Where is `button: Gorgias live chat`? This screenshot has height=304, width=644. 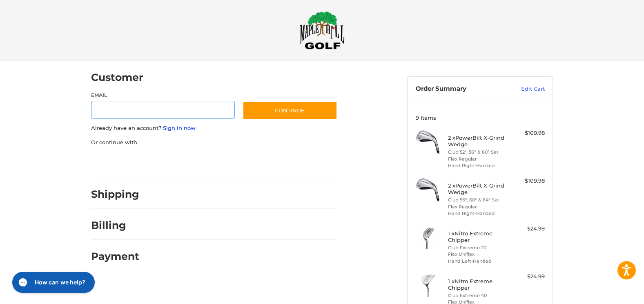
button: Gorgias live chat is located at coordinates (45, 14).